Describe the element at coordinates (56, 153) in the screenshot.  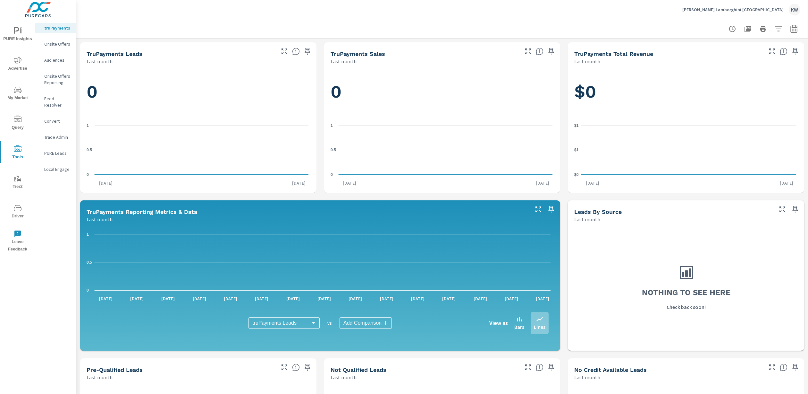
I see `div: PURE Leads` at that location.